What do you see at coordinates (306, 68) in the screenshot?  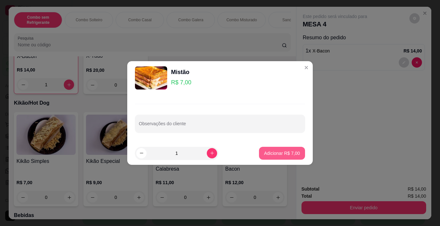 I see `button: Close` at bounding box center [306, 68].